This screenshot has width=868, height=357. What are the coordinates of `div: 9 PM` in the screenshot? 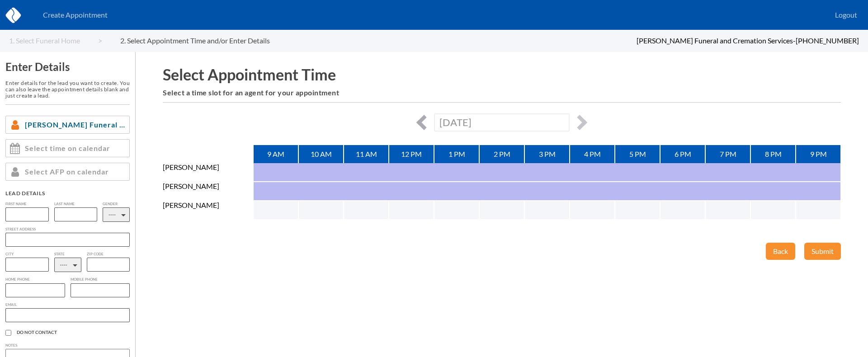 It's located at (818, 154).